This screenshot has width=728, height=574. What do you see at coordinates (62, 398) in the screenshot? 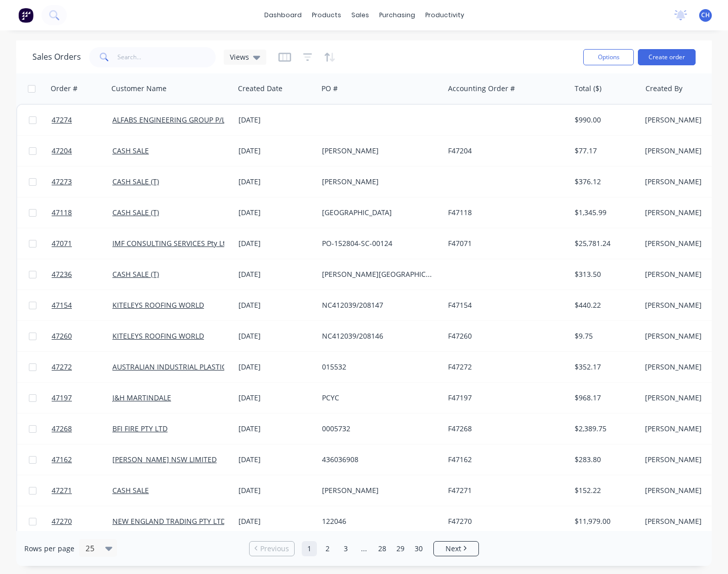
I see `span: 47197` at bounding box center [62, 398].